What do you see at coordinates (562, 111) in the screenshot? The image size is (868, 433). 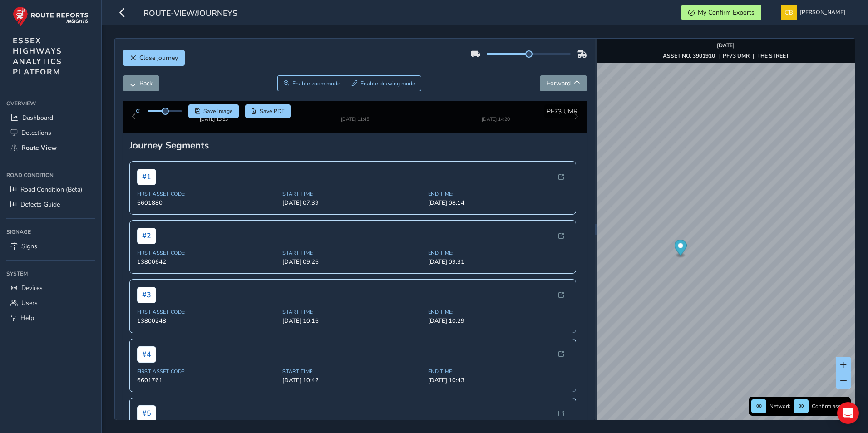 I see `span: PF73 UMR` at bounding box center [562, 111].